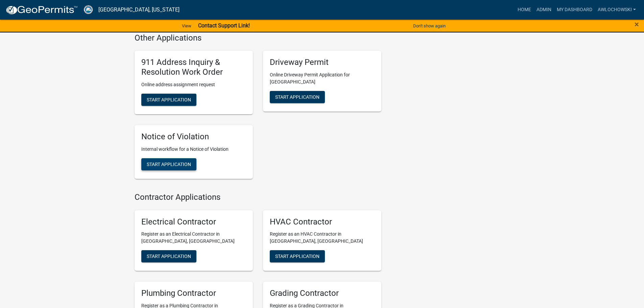 The height and width of the screenshot is (308, 644). What do you see at coordinates (258, 197) in the screenshot?
I see `h4: Contractor Applications` at bounding box center [258, 197].